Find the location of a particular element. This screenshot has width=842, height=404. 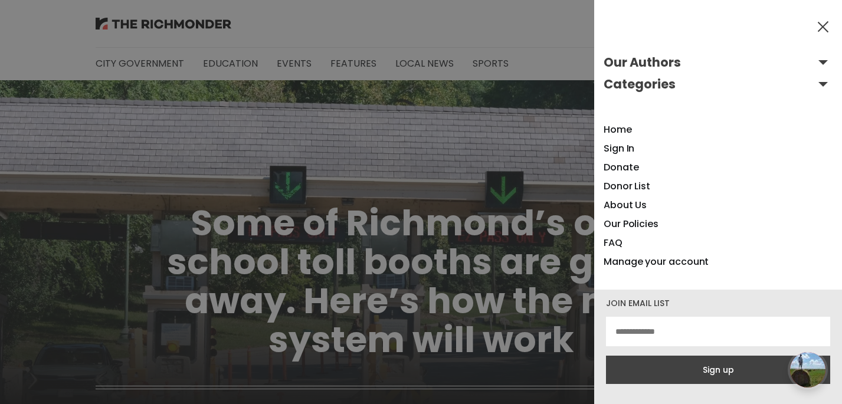

button: Sign up is located at coordinates (718, 370).